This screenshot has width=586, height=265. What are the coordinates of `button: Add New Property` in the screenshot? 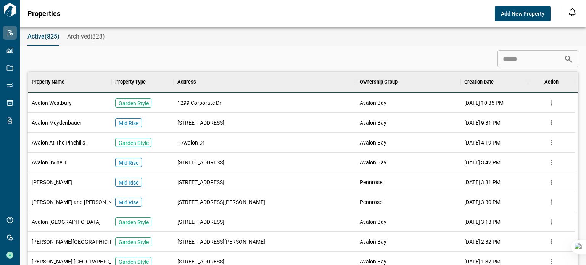 It's located at (523, 14).